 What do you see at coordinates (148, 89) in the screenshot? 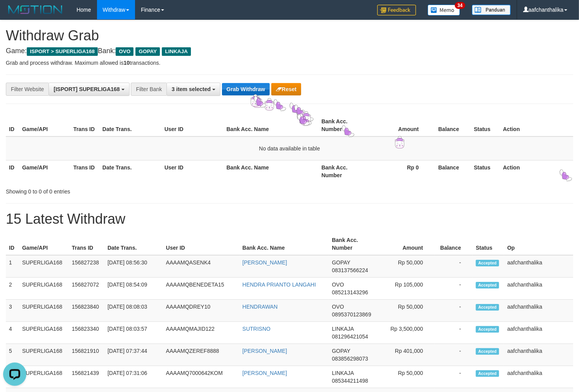
I see `div: Filter Bank` at bounding box center [148, 89].